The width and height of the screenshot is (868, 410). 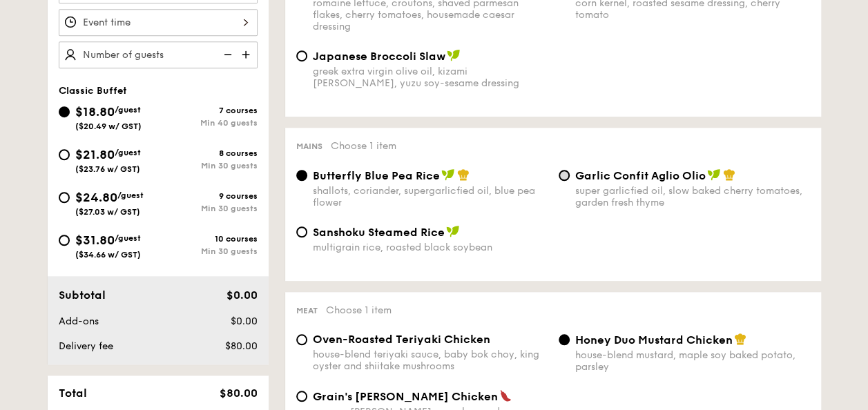 What do you see at coordinates (430, 197) in the screenshot?
I see `div: shallots, coriander, supergarlicfied oil, blue pea flower` at bounding box center [430, 197].